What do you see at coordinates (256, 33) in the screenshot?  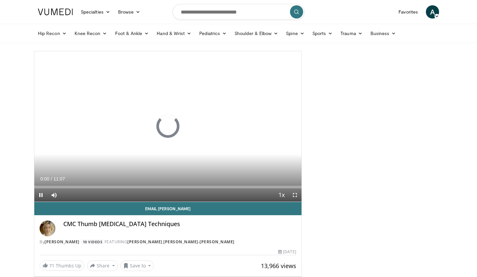 I see `a: Shoulder & Elbow` at bounding box center [256, 33].